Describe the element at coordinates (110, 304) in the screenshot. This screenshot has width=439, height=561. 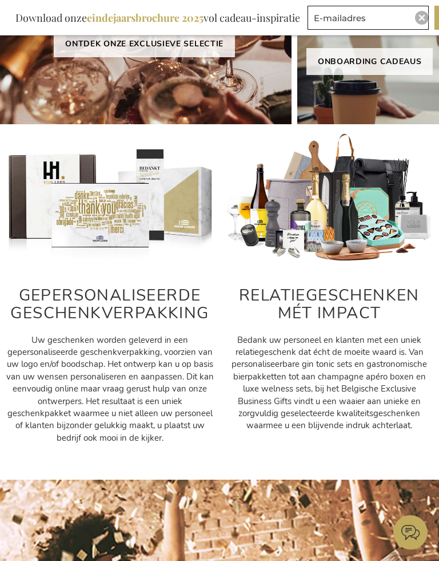
I see `h2: GEPERSONALISEERDE GESCHENKVERPAKKING` at that location.